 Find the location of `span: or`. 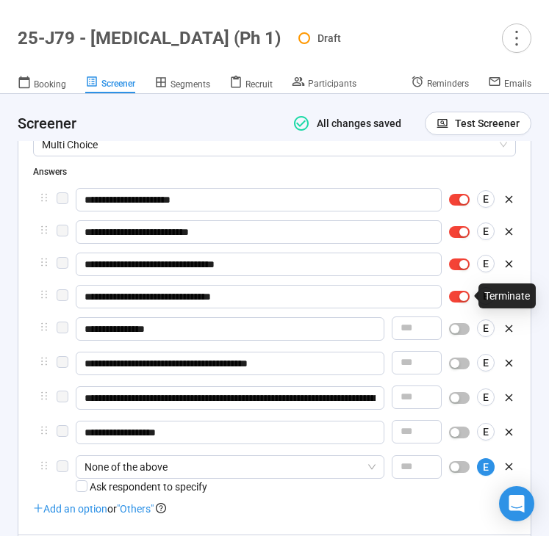

span: or is located at coordinates (112, 509).